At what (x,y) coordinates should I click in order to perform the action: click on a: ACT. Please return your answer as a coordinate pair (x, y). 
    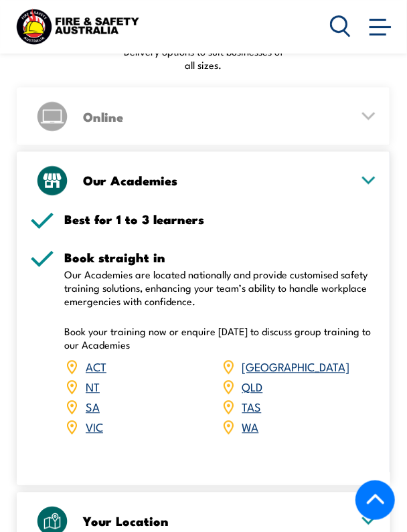
    Looking at the image, I should click on (96, 367).